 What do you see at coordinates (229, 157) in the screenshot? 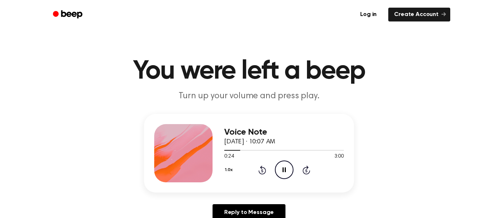
I see `span: 0:24` at bounding box center [229, 157].